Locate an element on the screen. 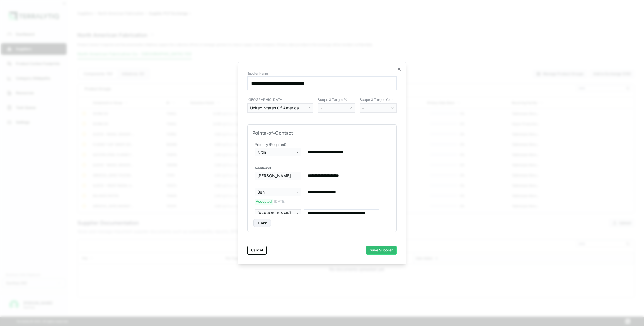  label: Scope 3 Target Year is located at coordinates (378, 100).